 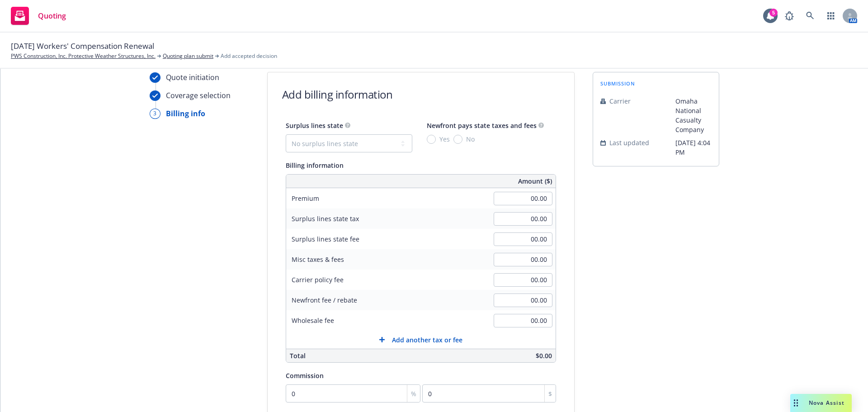 I want to click on div: 5, so click(x=774, y=12).